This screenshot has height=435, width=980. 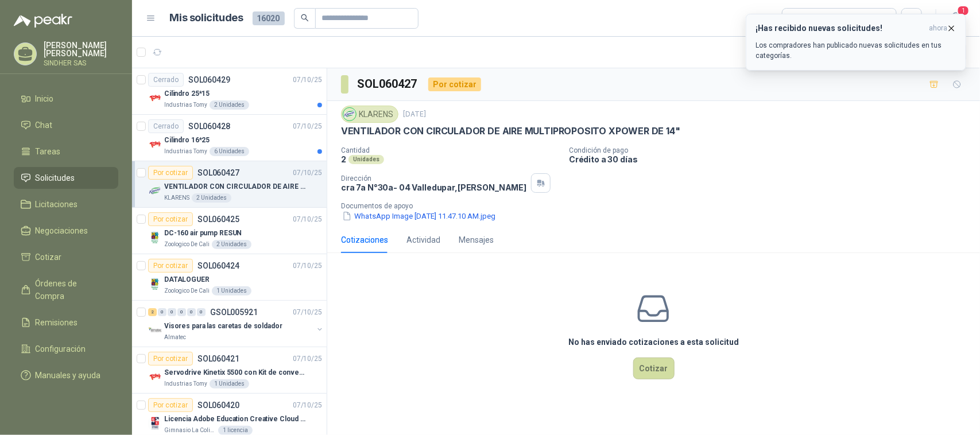 I want to click on p: Almatec, so click(x=175, y=337).